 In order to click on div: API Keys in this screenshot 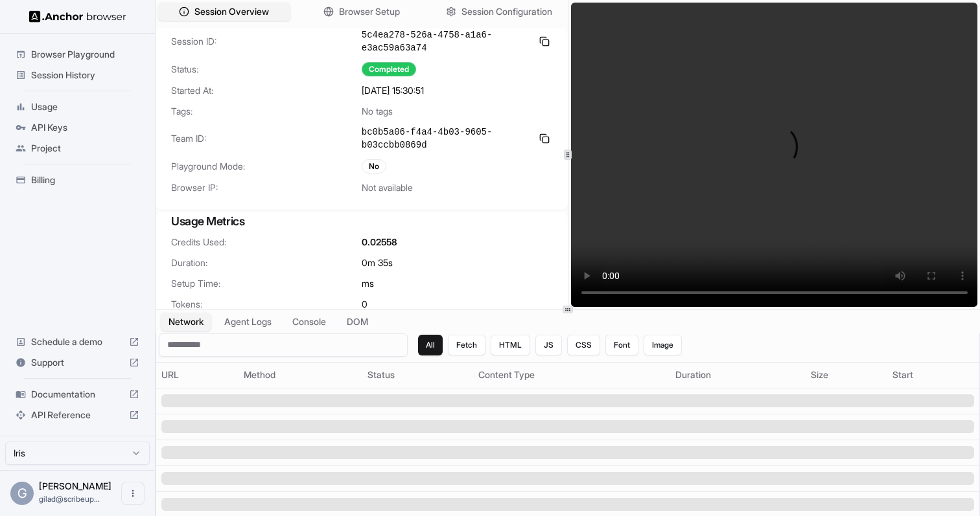, I will do `click(77, 128)`.